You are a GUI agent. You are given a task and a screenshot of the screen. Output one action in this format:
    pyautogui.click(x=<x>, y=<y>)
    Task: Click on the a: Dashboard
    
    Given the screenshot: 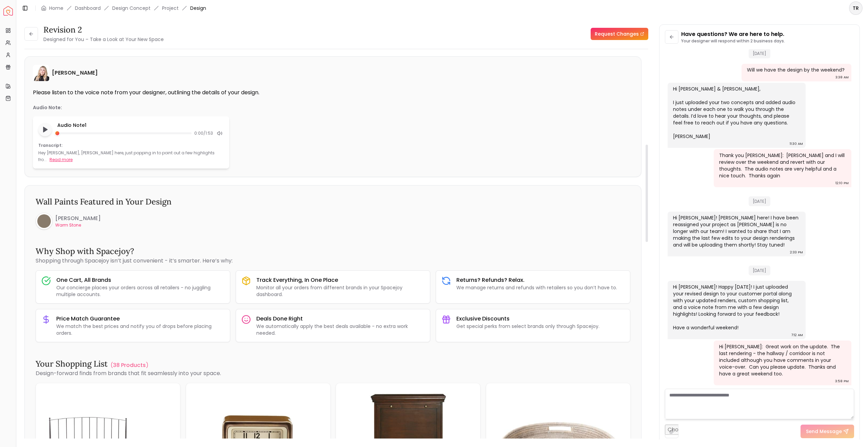 What is the action you would take?
    pyautogui.click(x=88, y=8)
    